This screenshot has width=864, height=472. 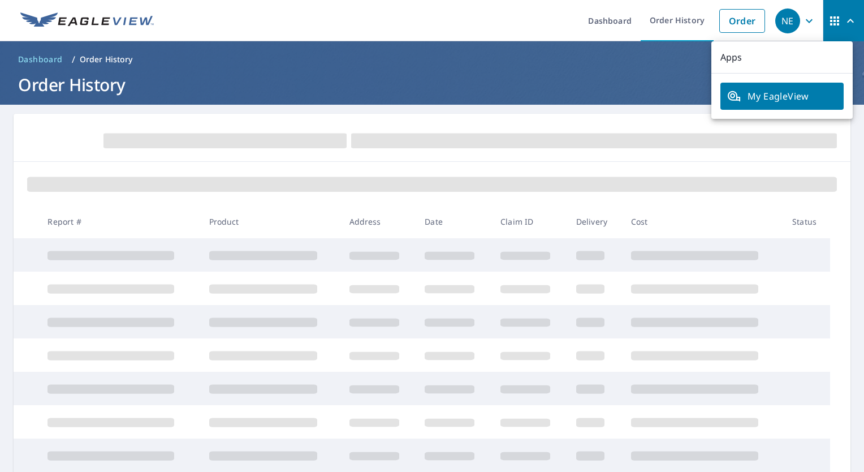 What do you see at coordinates (40, 59) in the screenshot?
I see `span: Dashboard` at bounding box center [40, 59].